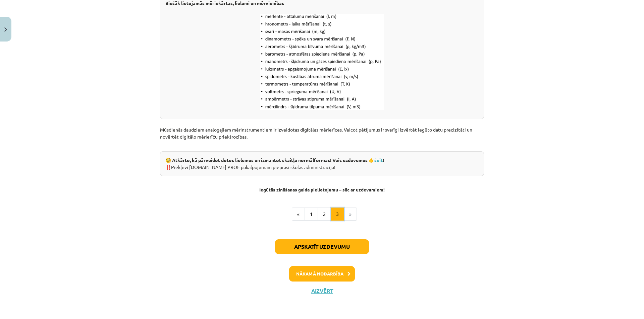 The width and height of the screenshot is (644, 319). I want to click on a: šeit, so click(378, 160).